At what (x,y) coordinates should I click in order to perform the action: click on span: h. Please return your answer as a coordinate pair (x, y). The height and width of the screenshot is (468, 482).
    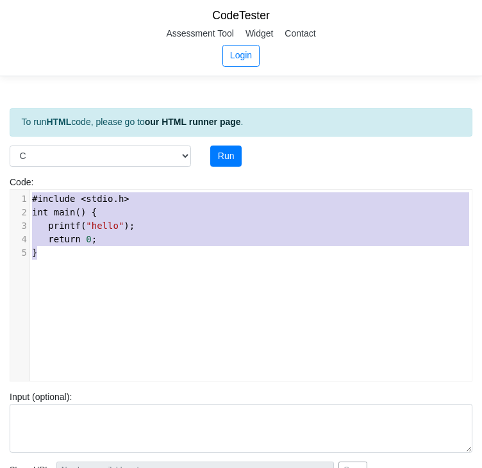
    Looking at the image, I should click on (121, 199).